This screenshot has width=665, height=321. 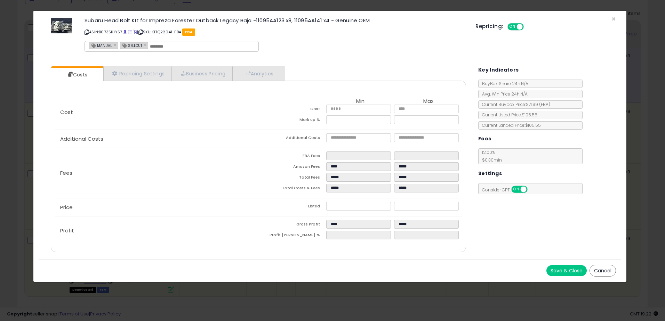 What do you see at coordinates (125, 32) in the screenshot?
I see `a: BuyBox page` at bounding box center [125, 32].